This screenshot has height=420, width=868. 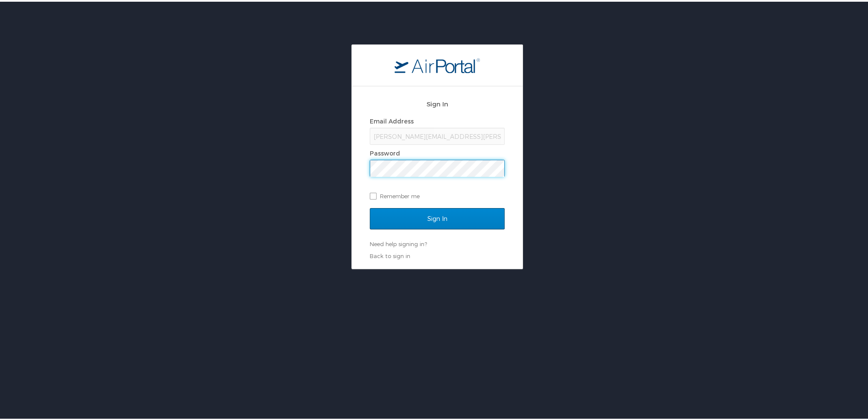 What do you see at coordinates (437, 102) in the screenshot?
I see `h2: Sign In` at bounding box center [437, 102].